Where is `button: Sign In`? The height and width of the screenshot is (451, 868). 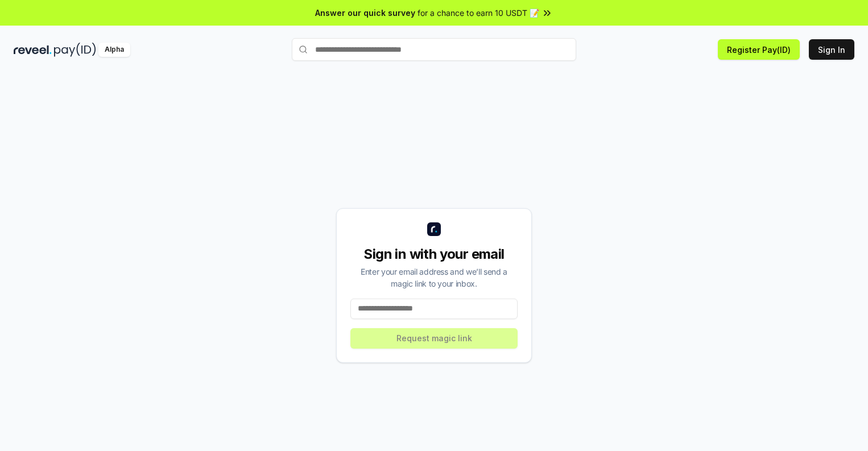 button: Sign In is located at coordinates (831, 50).